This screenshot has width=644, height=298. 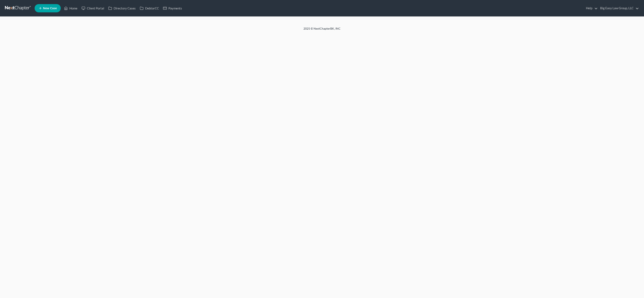 What do you see at coordinates (93, 8) in the screenshot?
I see `a: Client Portal` at bounding box center [93, 8].